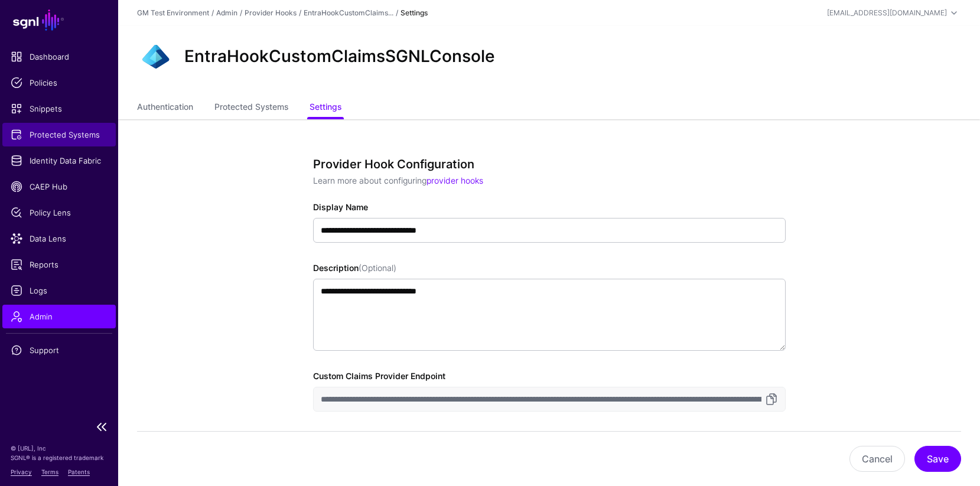 The width and height of the screenshot is (980, 486). I want to click on label: Display Name, so click(341, 206).